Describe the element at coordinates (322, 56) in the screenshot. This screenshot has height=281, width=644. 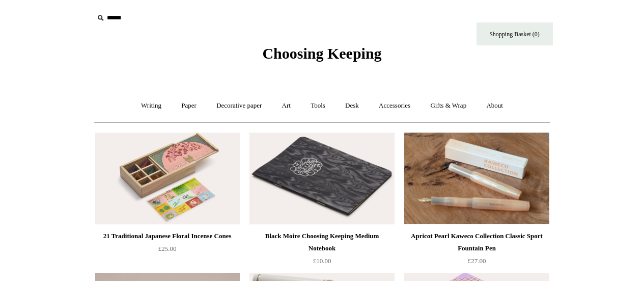
I see `a: Choosing Keeping` at that location.